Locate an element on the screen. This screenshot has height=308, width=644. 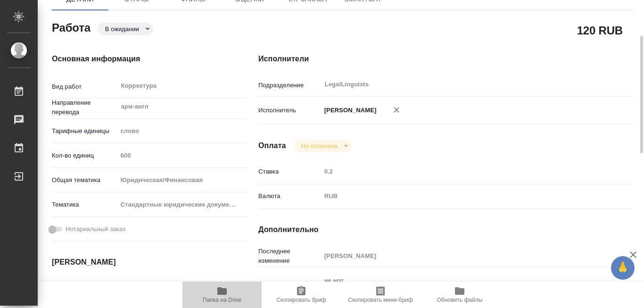
p: Кол-во единиц is located at coordinates (84, 156).